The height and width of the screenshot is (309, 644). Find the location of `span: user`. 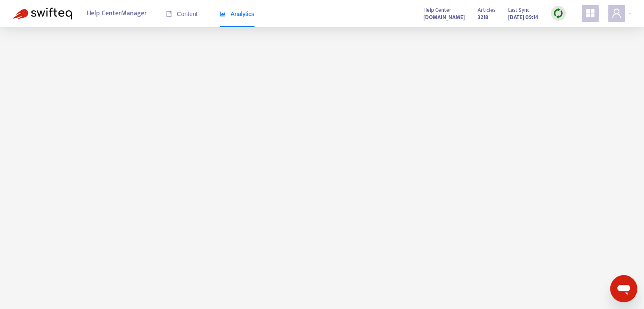

span: user is located at coordinates (616, 13).